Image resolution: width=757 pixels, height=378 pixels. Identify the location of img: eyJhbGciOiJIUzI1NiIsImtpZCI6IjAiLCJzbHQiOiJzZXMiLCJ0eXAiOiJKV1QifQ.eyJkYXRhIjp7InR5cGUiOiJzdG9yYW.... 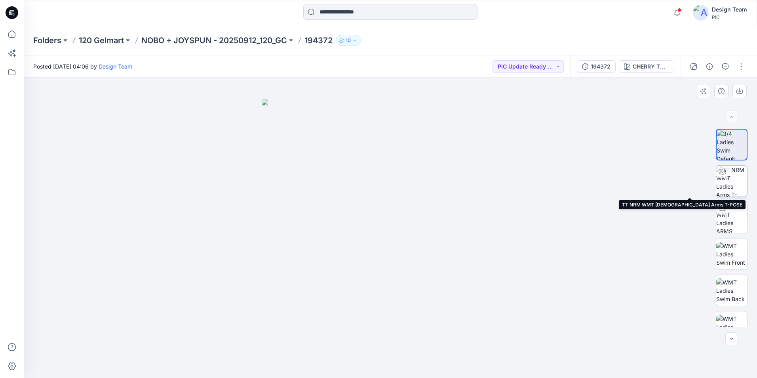
(390, 238).